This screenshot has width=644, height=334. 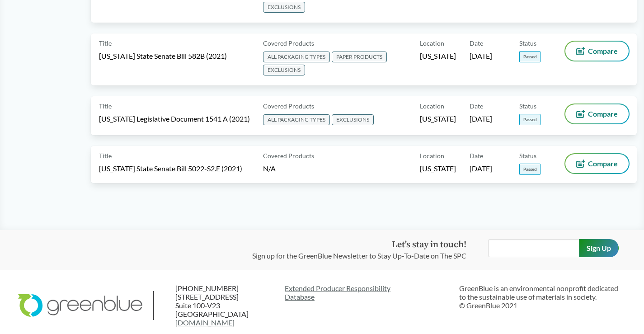 What do you see at coordinates (543, 297) in the screenshot?
I see `p: GreenBlue is an environmental nonprofit dedicated to the sustainable use of materials in society....` at bounding box center [543, 297].